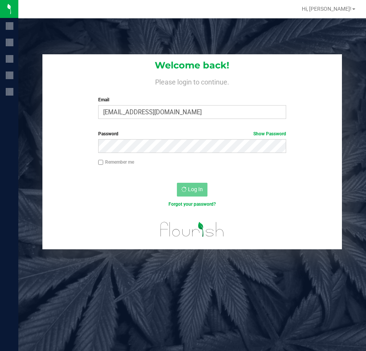 The width and height of the screenshot is (366, 351). I want to click on h1: Welcome back!, so click(192, 65).